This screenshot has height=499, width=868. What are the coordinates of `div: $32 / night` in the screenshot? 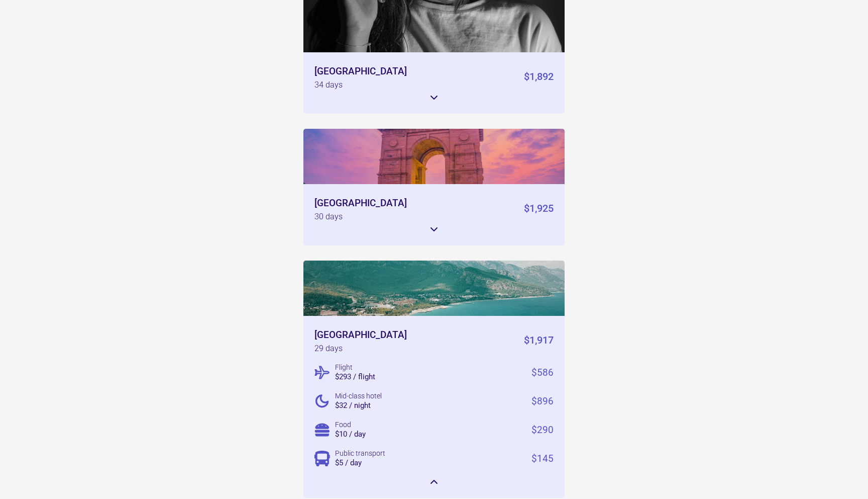 It's located at (353, 405).